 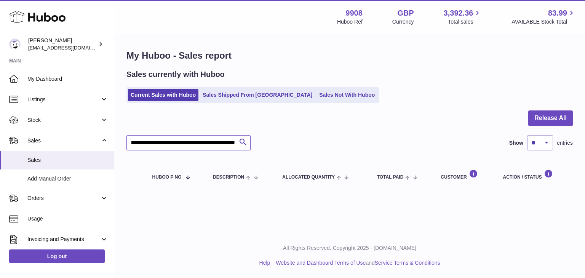 I want to click on div: Currency, so click(x=403, y=22).